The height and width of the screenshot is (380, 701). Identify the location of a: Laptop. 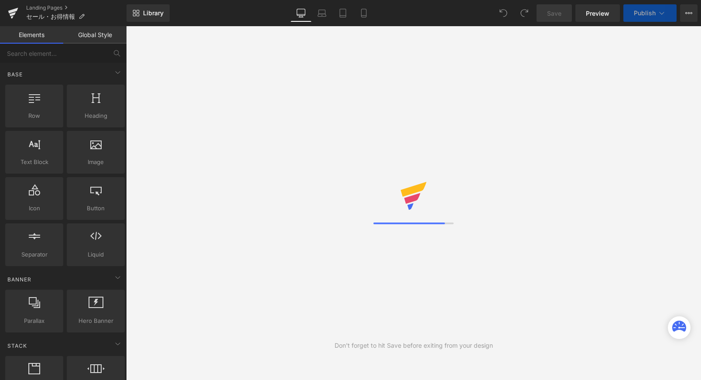
(322, 13).